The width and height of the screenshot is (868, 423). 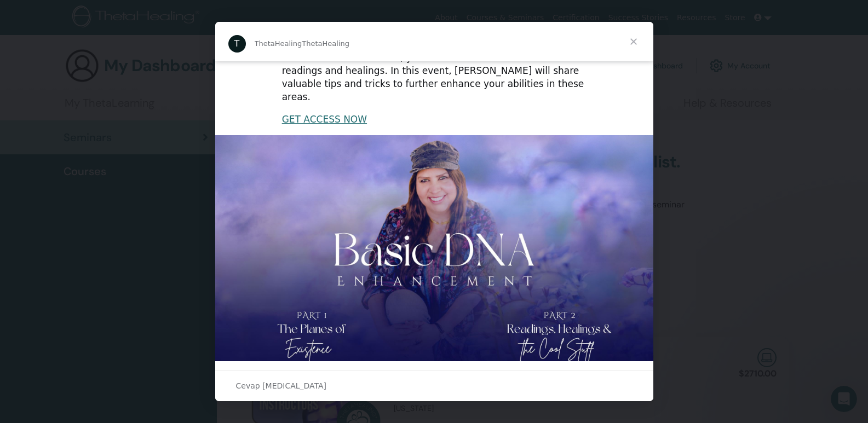 What do you see at coordinates (435, 385) in the screenshot?
I see `div: Sohbeti aç ve yanıtla` at bounding box center [435, 385].